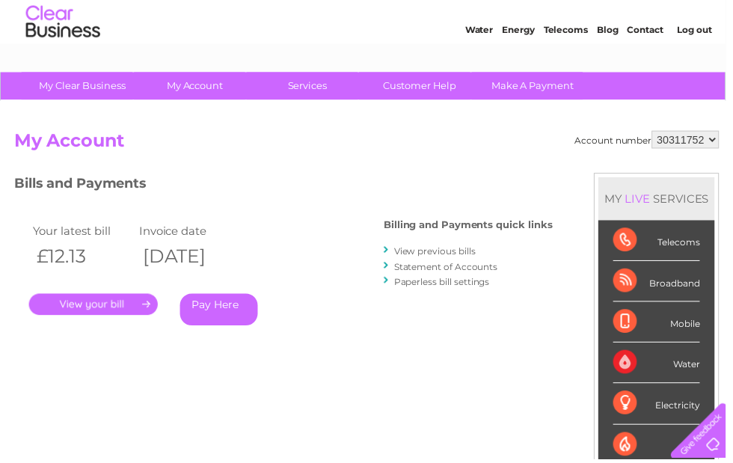 This screenshot has height=463, width=733. I want to click on span: 0333 014 3131, so click(503, 16).